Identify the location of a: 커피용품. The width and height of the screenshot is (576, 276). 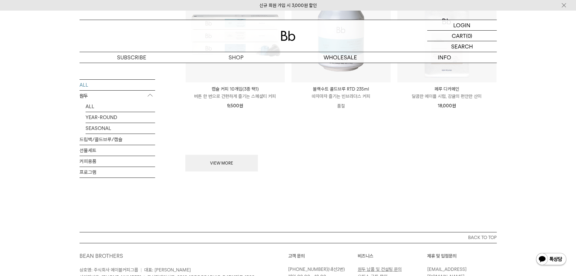
(117, 161).